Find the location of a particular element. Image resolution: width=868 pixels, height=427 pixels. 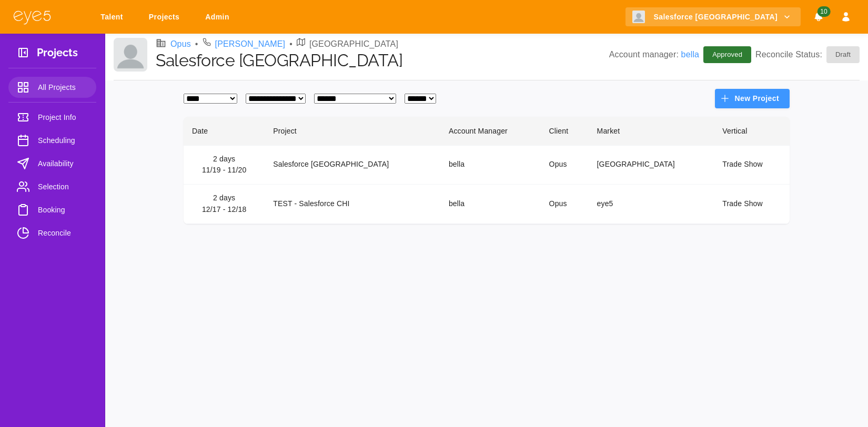

a: Scheduling is located at coordinates (52, 140).